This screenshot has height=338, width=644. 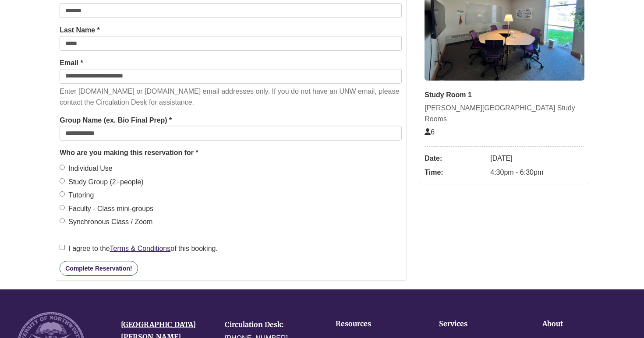 What do you see at coordinates (79, 30) in the screenshot?
I see `label: Last Name *` at bounding box center [79, 30].